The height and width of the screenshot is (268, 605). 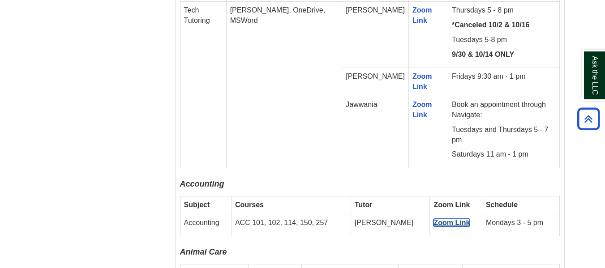 I want to click on p: Tuesdays and Thursdays 5 - 7 pm, so click(x=503, y=135).